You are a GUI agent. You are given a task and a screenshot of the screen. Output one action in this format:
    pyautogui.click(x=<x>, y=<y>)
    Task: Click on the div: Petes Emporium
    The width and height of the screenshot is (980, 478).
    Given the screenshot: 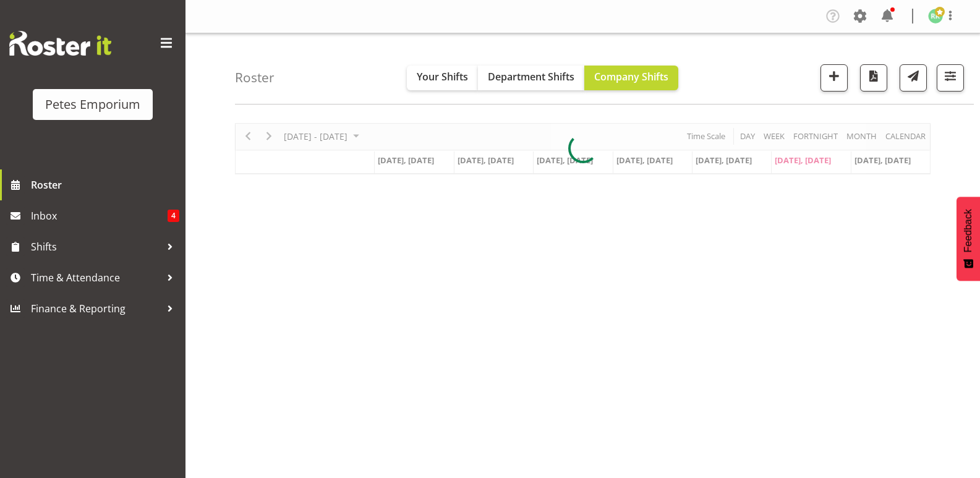 What is the action you would take?
    pyautogui.click(x=93, y=104)
    